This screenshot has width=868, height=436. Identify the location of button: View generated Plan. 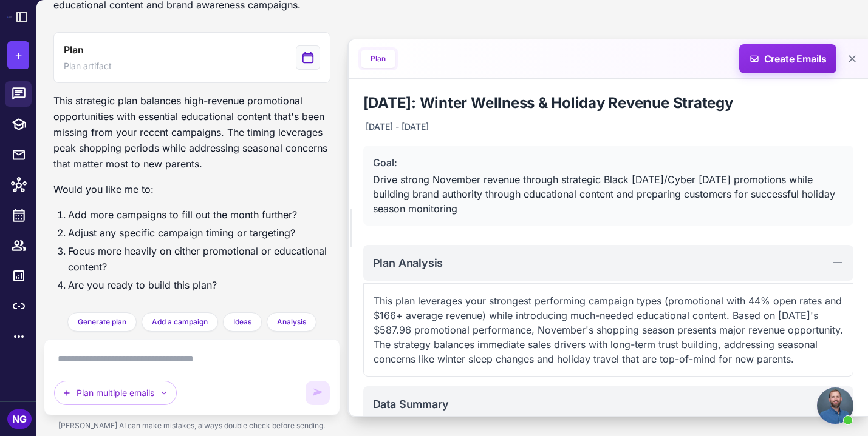
(192, 58).